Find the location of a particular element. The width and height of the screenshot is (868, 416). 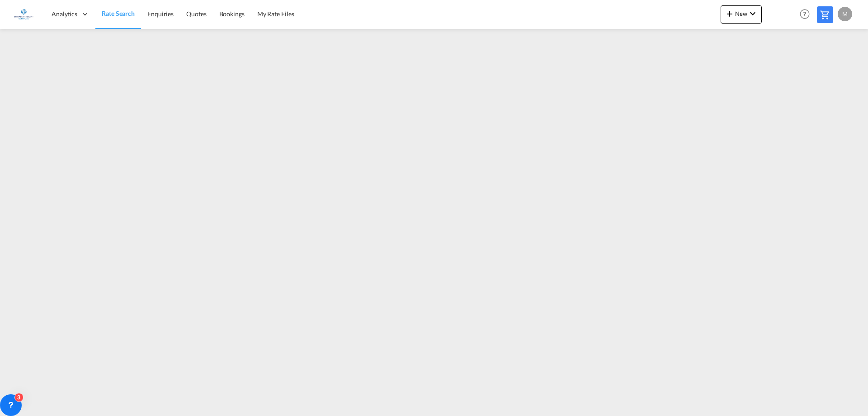

img: 6a2c35f0b7c411ef99d84d375d6e7407.jpg is located at coordinates (24, 14).